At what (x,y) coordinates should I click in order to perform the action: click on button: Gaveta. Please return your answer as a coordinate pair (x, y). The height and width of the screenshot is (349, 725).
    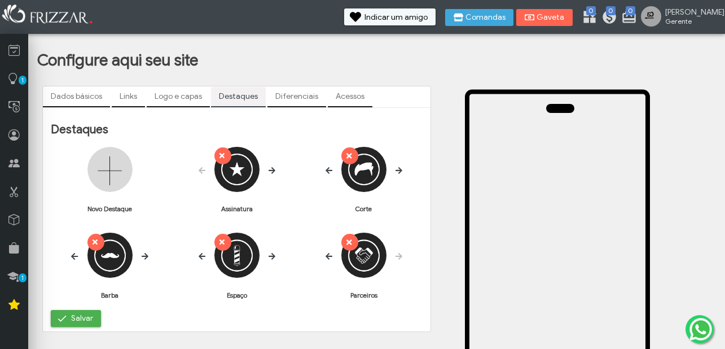
    Looking at the image, I should click on (545, 18).